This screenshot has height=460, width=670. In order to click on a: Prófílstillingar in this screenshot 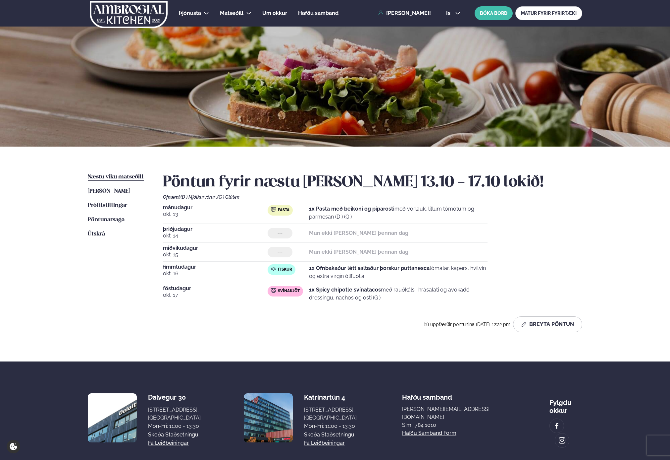, I will do `click(107, 205)`.